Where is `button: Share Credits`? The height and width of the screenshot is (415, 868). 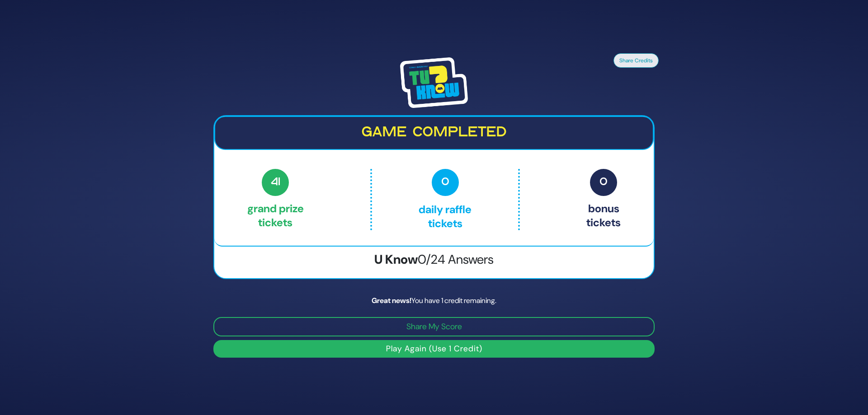
button: Share Credits is located at coordinates (636, 61).